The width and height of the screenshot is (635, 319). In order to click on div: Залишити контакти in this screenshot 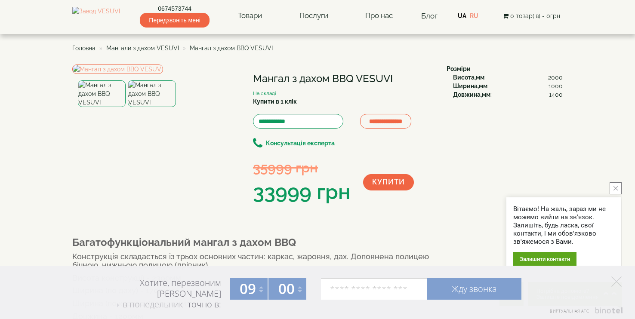, I will do `click(545, 259)`.